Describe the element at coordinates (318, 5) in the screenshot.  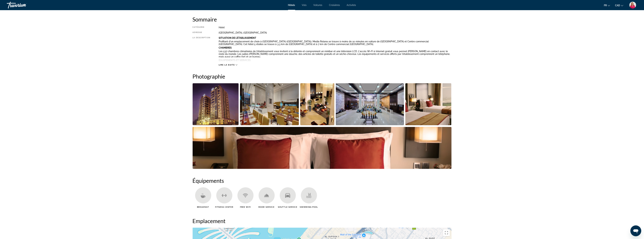
I see `a: Voitures` at that location.